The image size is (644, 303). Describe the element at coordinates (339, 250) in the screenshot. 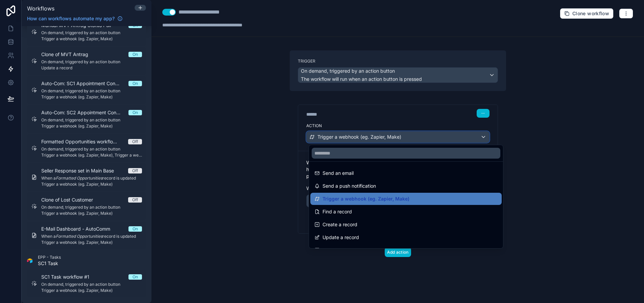

I see `span: Delete a record` at that location.